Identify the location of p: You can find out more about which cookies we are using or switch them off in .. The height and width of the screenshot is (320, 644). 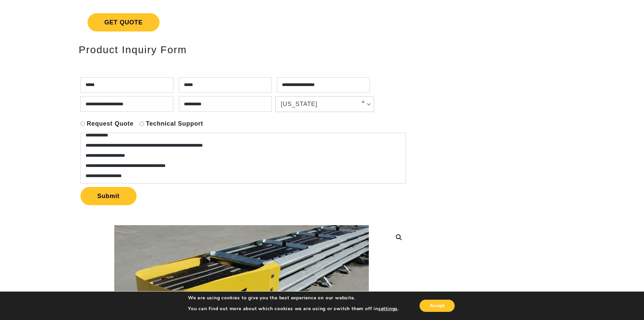
(293, 308).